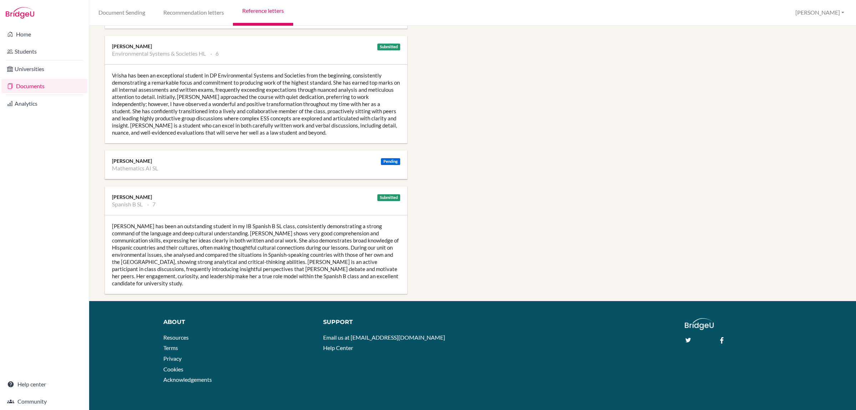 Image resolution: width=856 pixels, height=410 pixels. Describe the element at coordinates (44, 69) in the screenshot. I see `a: Universities` at that location.